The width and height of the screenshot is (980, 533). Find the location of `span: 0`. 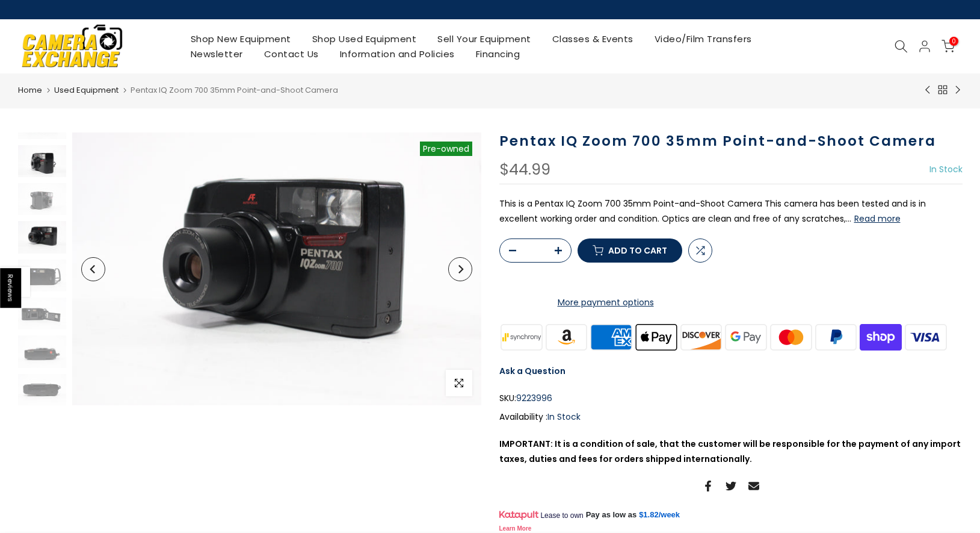

span: 0 is located at coordinates (953, 41).